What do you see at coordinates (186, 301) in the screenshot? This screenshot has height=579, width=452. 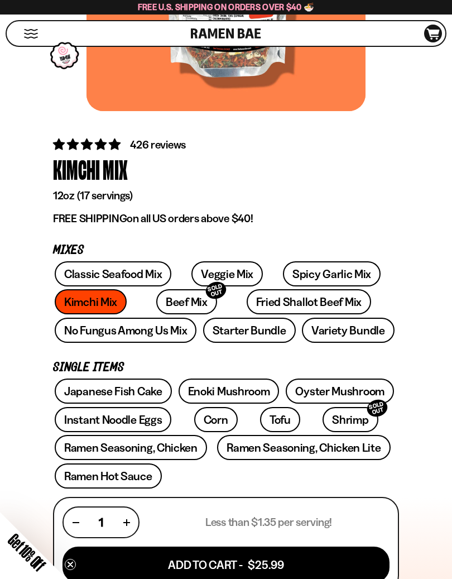 I see `a: Beef MixSOLD OUT` at bounding box center [186, 301].